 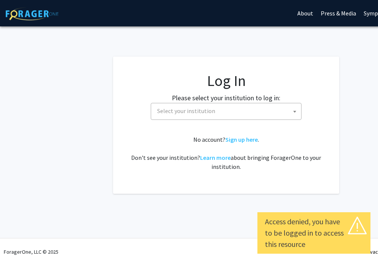 I want to click on label: Please select your institution to log in:, so click(x=226, y=98).